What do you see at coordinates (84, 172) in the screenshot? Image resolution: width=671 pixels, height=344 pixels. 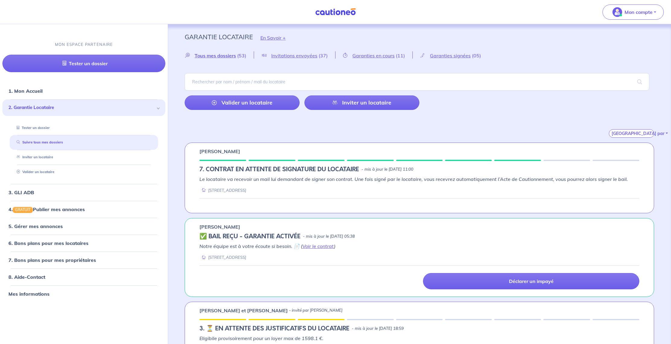 I see `div: Valider un locataire` at bounding box center [84, 172].